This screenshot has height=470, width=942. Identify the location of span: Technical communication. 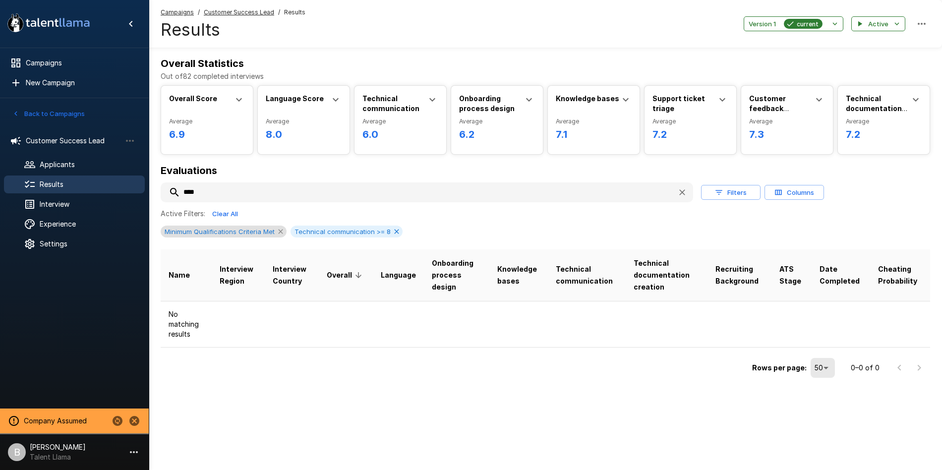
(587, 275).